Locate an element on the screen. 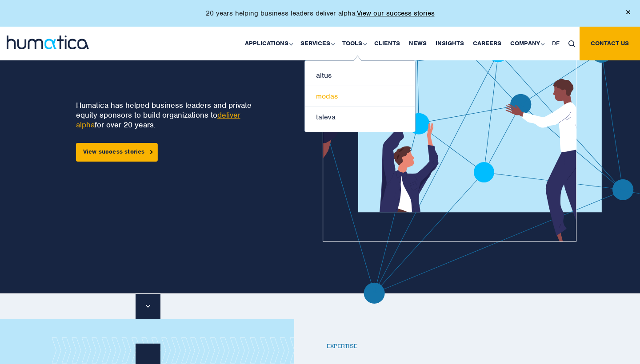 The width and height of the screenshot is (640, 364). a: Company is located at coordinates (527, 44).